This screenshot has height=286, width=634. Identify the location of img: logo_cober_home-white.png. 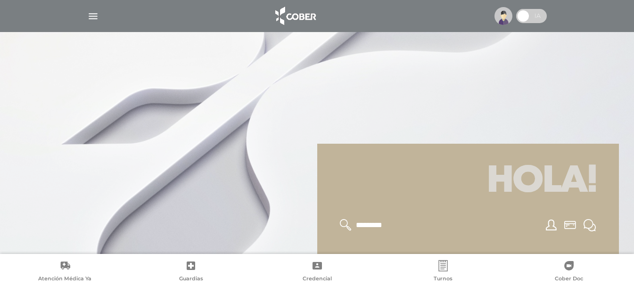
(295, 16).